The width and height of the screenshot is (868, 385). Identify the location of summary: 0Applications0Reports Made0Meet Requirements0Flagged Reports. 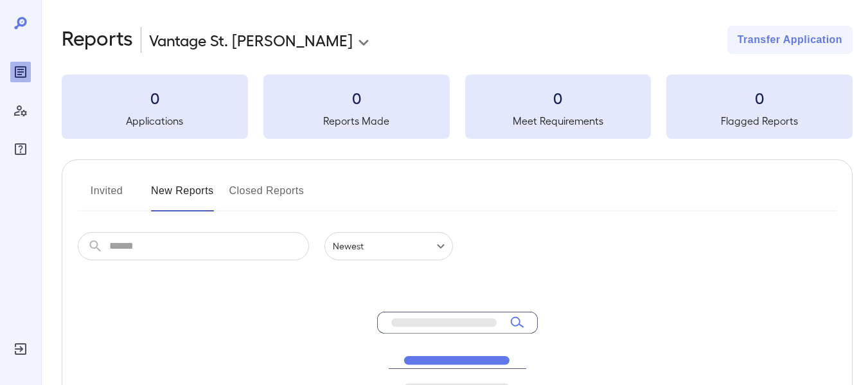
(457, 107).